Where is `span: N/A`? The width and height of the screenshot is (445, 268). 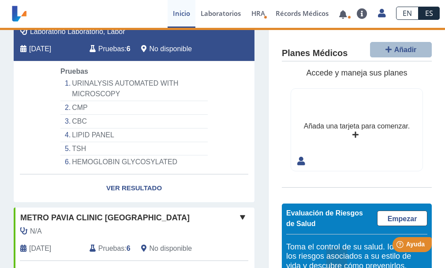
span: N/A is located at coordinates (36, 231).